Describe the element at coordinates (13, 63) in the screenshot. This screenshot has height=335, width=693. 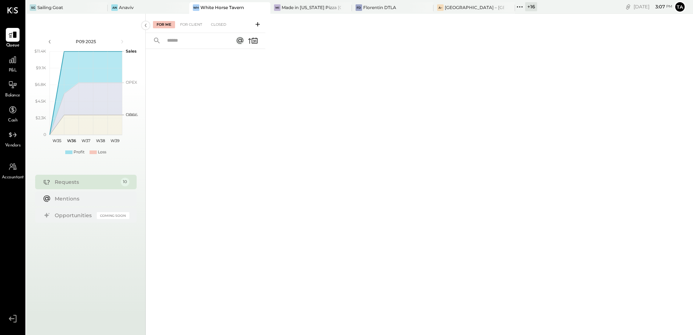
I see `a: P&L` at that location.